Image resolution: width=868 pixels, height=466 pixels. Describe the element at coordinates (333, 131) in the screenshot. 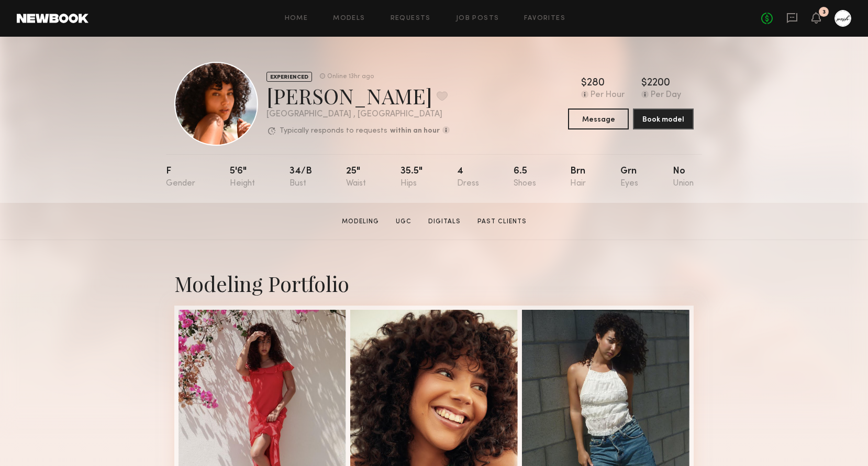

I see `p: Typically responds to requests` at that location.